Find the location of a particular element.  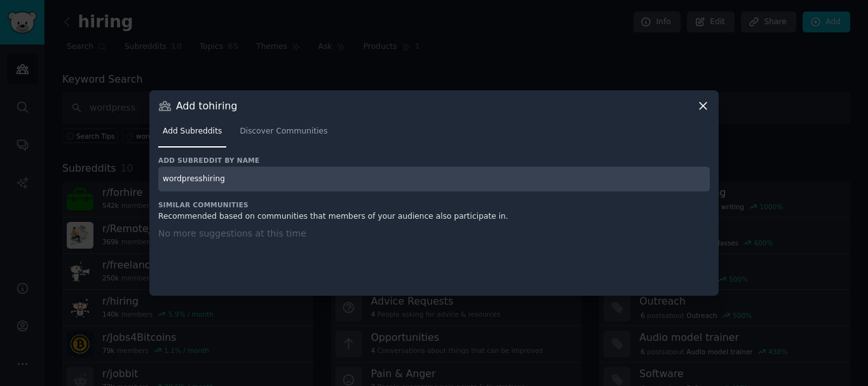

div: No more suggestions at this time is located at coordinates (434, 253).